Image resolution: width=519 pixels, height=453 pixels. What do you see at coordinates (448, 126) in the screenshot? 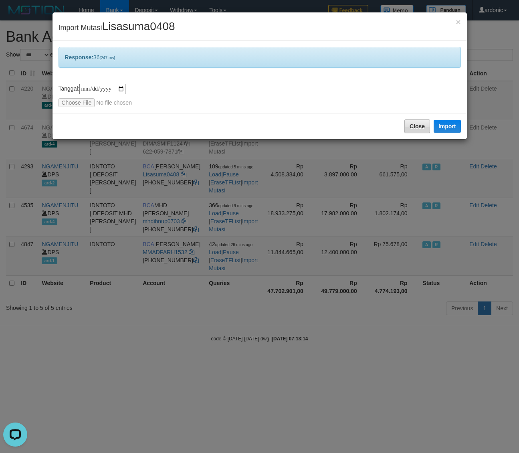
I see `button: Import` at bounding box center [448, 126].